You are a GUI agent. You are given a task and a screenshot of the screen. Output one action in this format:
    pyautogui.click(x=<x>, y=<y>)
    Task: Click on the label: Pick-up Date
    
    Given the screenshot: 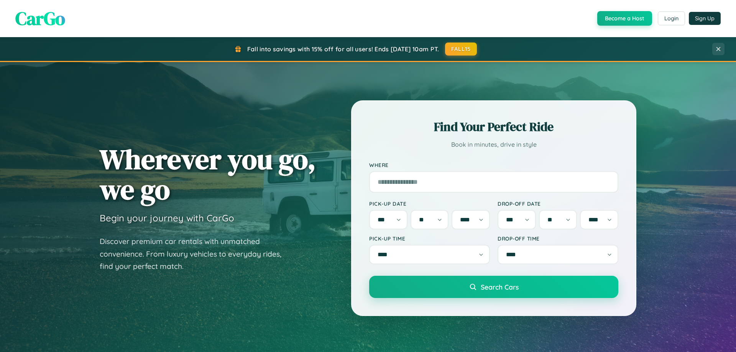 What is the action you would take?
    pyautogui.click(x=429, y=204)
    